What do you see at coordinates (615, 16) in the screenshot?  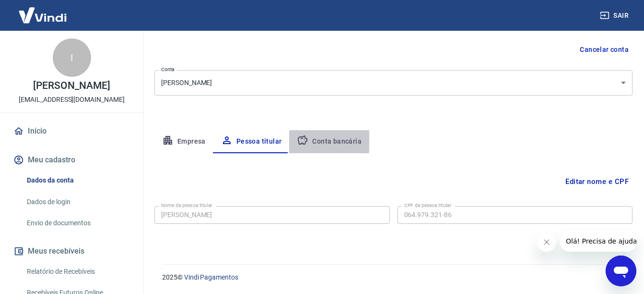 I see `button: Sair` at bounding box center [615, 16].